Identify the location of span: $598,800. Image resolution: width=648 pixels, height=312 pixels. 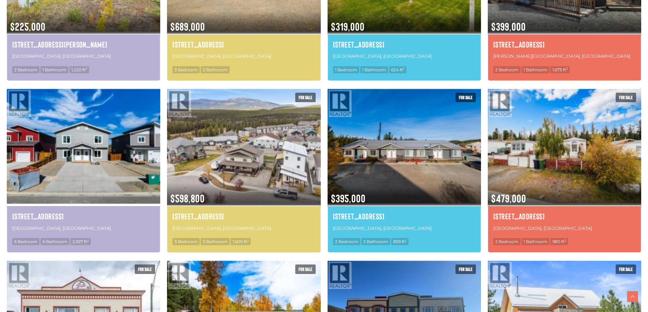
(243, 194).